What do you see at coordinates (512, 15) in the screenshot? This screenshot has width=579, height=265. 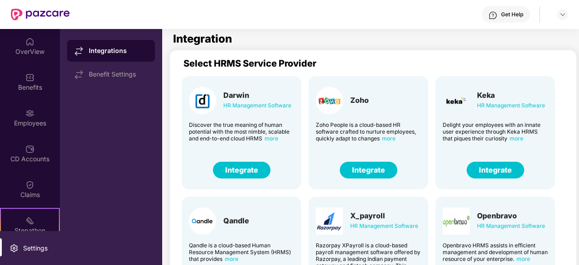 I see `div: Get Help` at bounding box center [512, 15].